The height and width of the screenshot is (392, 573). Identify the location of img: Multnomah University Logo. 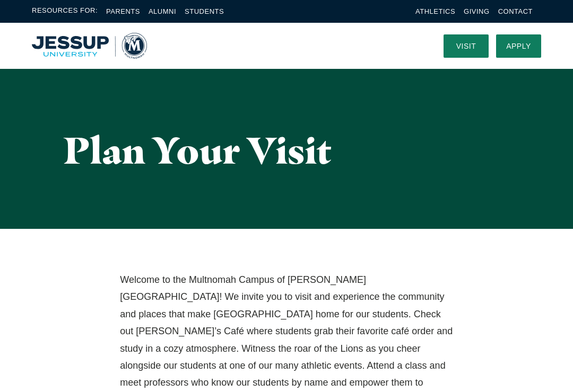
(89, 45).